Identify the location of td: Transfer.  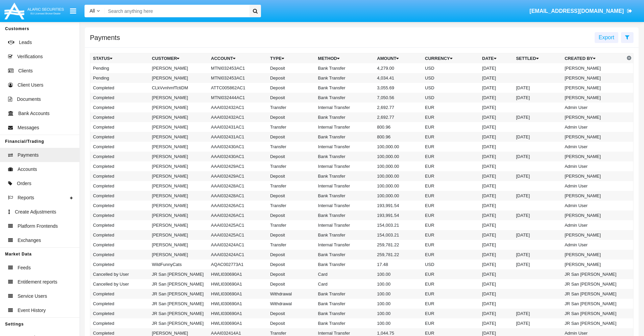
(291, 186).